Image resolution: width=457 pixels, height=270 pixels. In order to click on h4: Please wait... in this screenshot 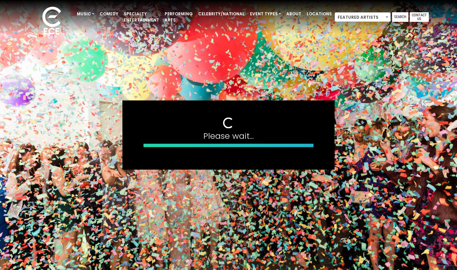, I will do `click(229, 136)`.